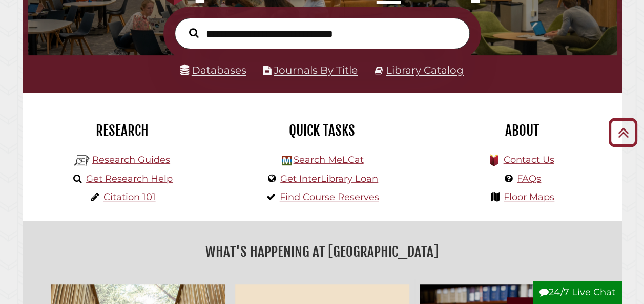 The image size is (644, 304). I want to click on a: Get InterLibrary Loan, so click(329, 179).